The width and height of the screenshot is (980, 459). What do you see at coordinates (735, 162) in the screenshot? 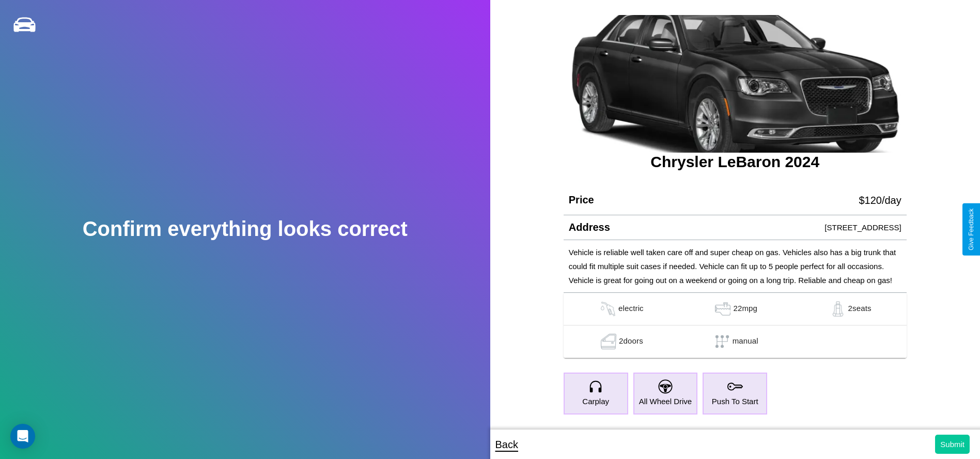
I see `h3: Chrysler LeBaron 2024` at bounding box center [735, 162].